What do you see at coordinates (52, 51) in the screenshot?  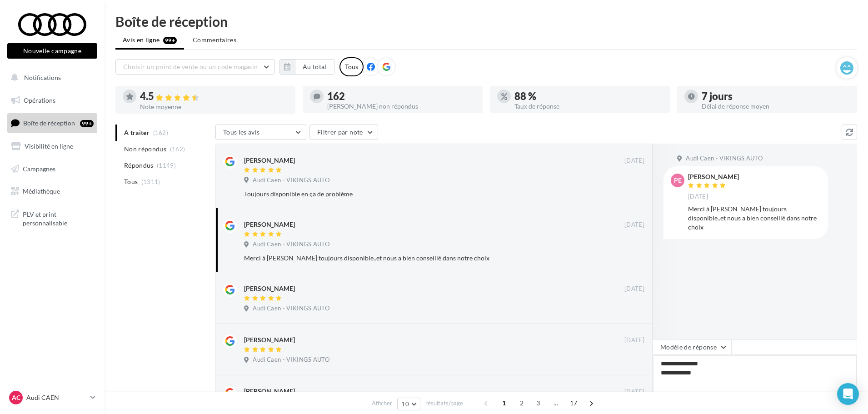 I see `button: Nouvelle campagne` at bounding box center [52, 51].